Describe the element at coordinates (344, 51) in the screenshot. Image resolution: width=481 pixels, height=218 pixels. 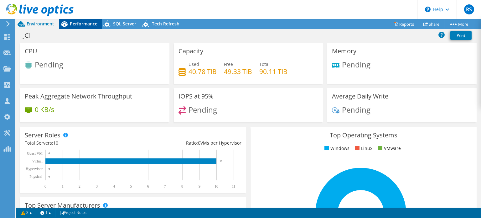
I see `h3: Memory` at that location.